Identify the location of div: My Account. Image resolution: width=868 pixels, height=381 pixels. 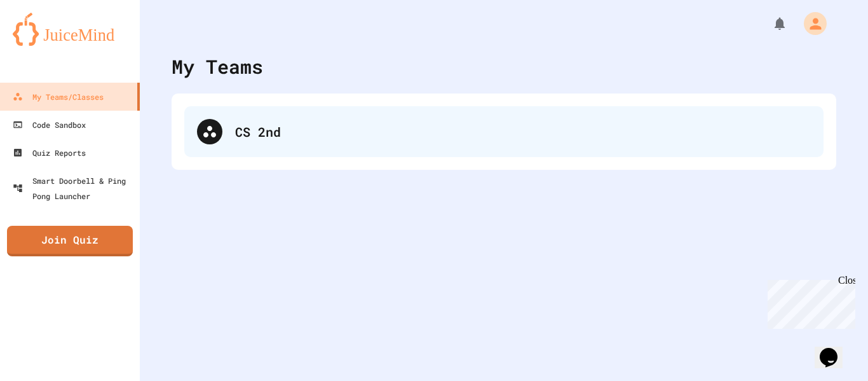
(811, 24).